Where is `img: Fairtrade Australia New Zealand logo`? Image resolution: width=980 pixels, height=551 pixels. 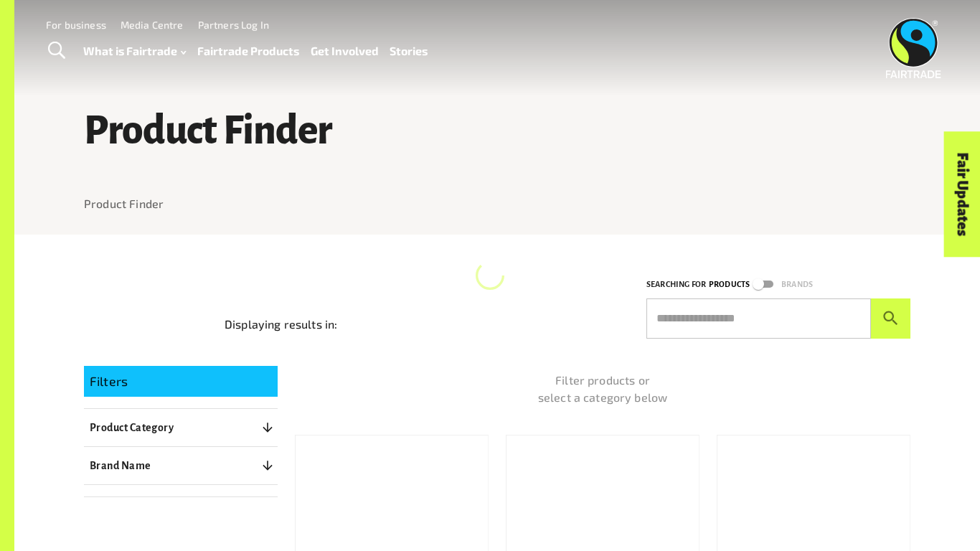 img: Fairtrade Australia New Zealand logo is located at coordinates (913, 48).